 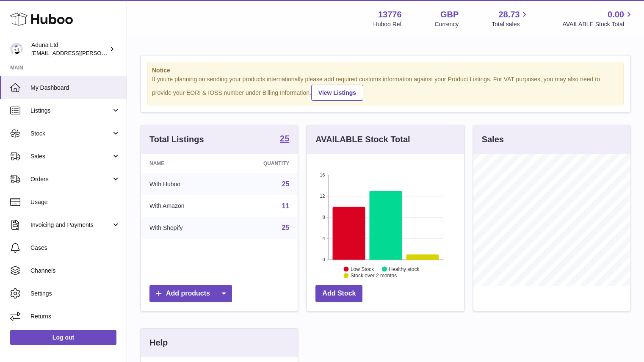 I want to click on div: Aduna Ltd, so click(x=70, y=49).